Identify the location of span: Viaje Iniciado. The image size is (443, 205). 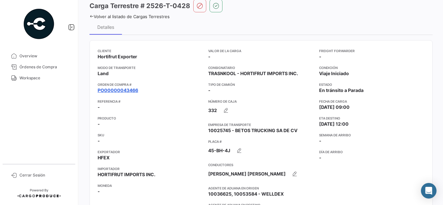
(334, 74).